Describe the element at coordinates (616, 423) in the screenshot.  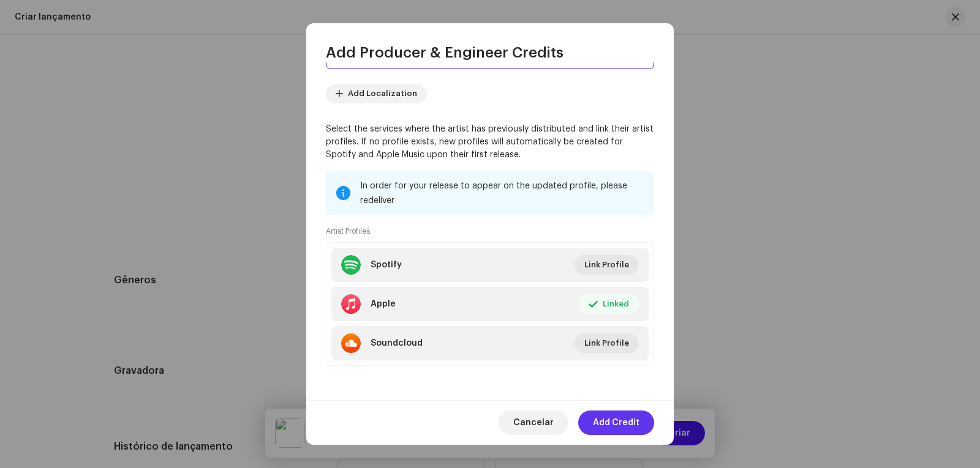
I see `button: Add Credit` at that location.